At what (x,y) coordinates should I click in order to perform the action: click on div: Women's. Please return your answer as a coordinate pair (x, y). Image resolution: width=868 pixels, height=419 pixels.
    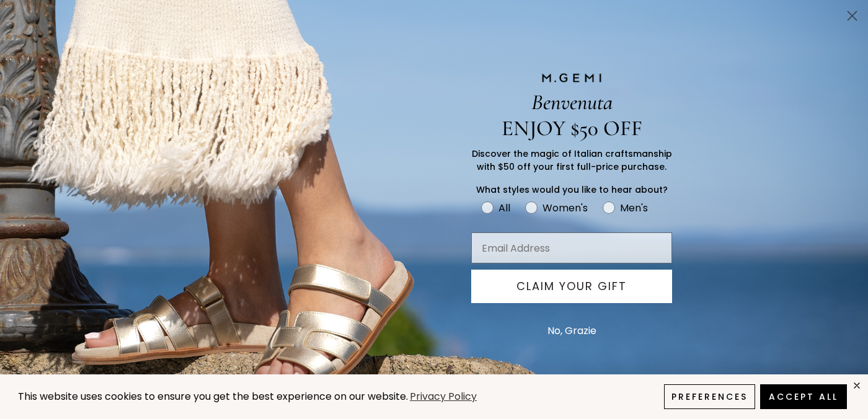
    Looking at the image, I should click on (565, 208).